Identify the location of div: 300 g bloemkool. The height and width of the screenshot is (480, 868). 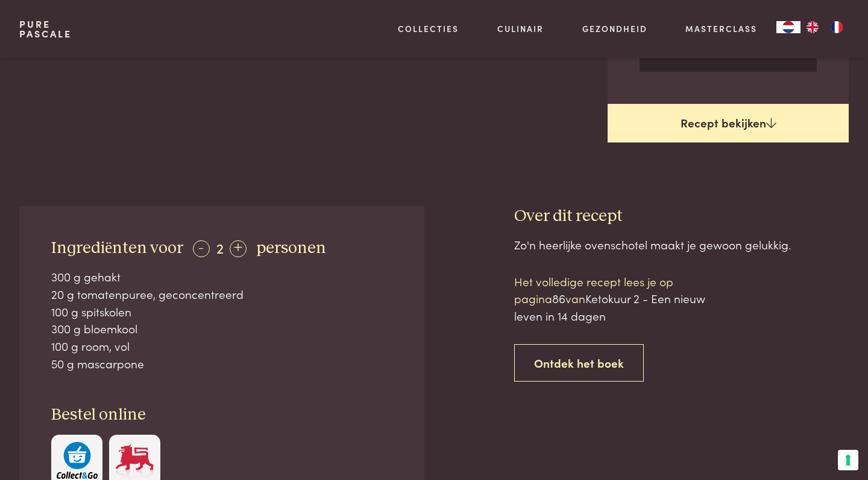
(222, 328).